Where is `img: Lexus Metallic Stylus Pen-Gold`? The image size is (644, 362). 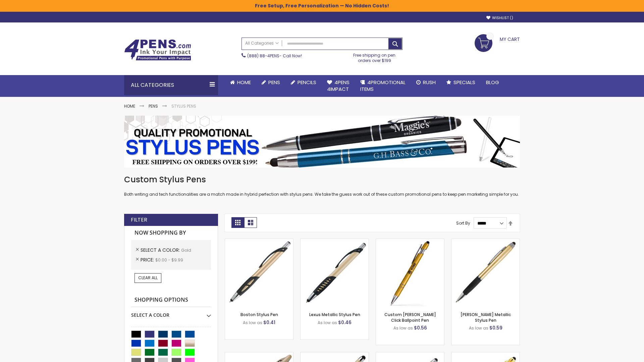
img: Lexus Metallic Stylus Pen-Gold is located at coordinates (335, 273).